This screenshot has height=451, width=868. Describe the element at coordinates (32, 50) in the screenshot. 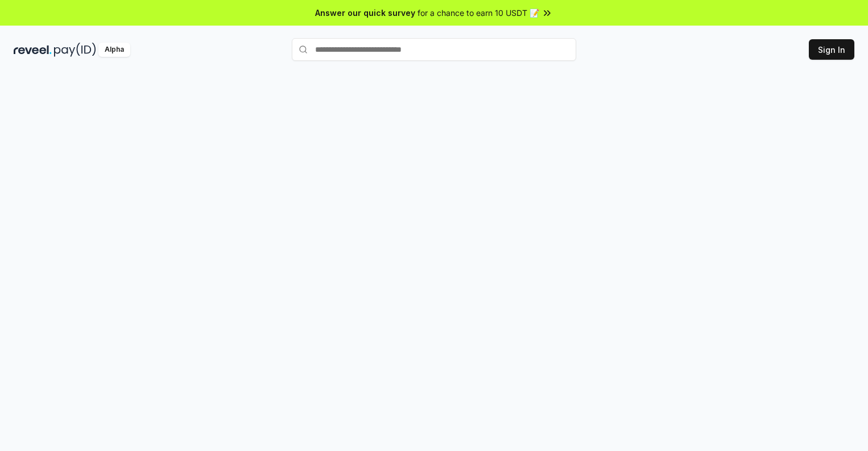

I see `img: reveel_dark` at that location.